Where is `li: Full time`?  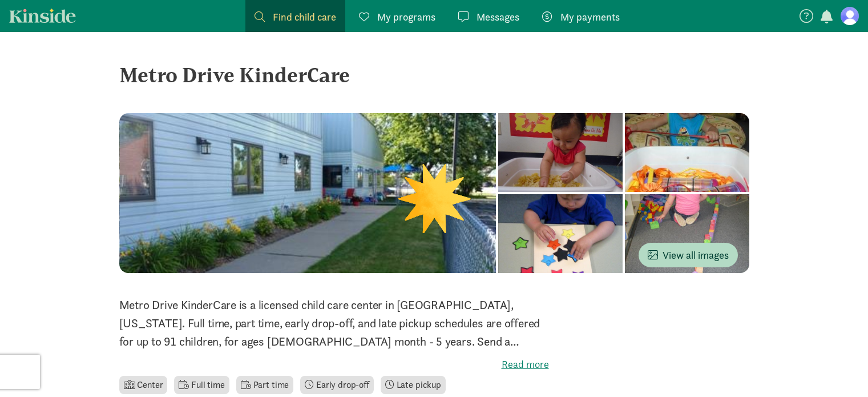 li: Full time is located at coordinates (201, 385).